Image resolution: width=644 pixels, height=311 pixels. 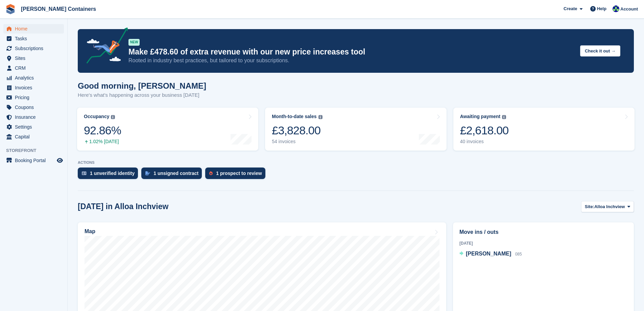 What do you see at coordinates (35, 137) in the screenshot?
I see `span: Capital` at bounding box center [35, 137].